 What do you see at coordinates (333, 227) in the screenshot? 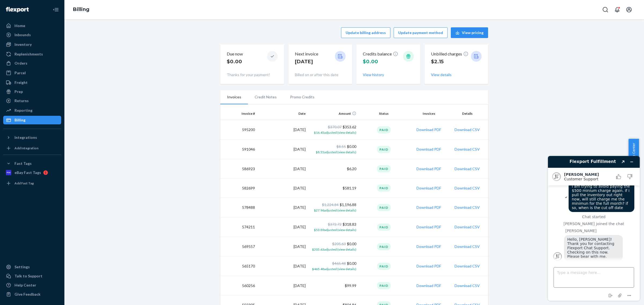
I see `td: $318.83` at bounding box center [333, 227].